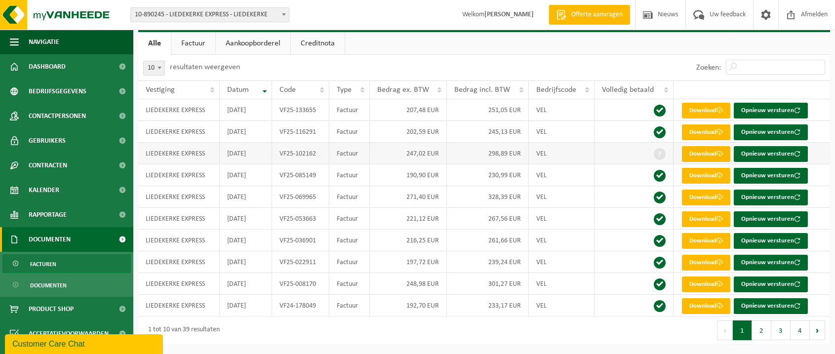  Describe the element at coordinates (44, 42) in the screenshot. I see `span: Navigatie` at that location.